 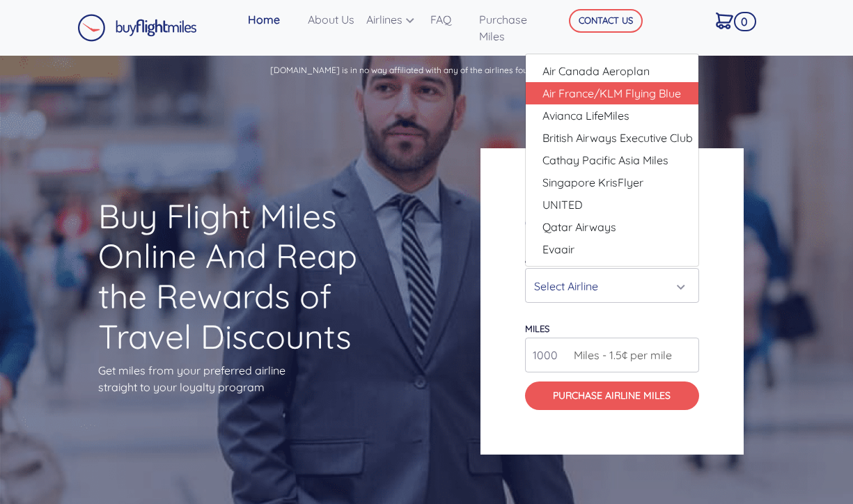 I want to click on span: Miles - 1.5¢ per mile, so click(x=619, y=355).